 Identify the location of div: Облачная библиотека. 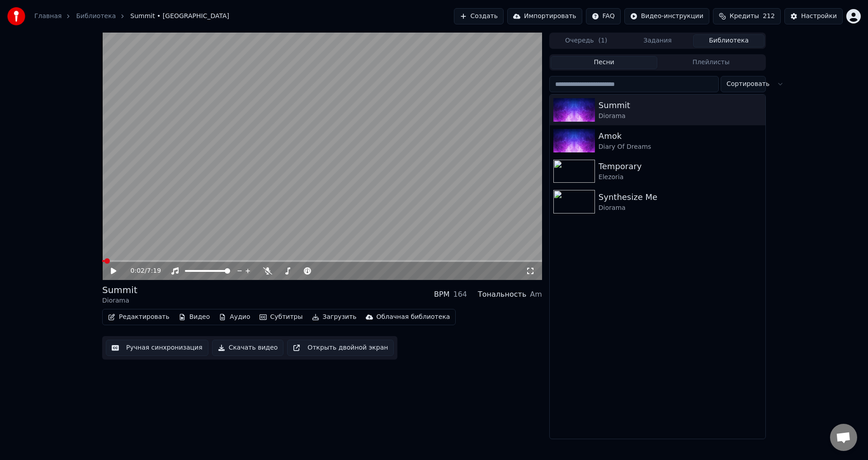
(414, 317).